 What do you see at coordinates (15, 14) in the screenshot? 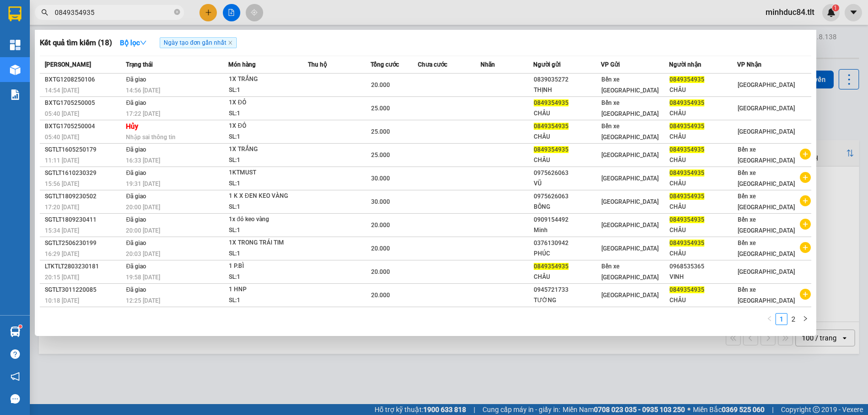
I see `img: logo-vxr` at bounding box center [15, 14].